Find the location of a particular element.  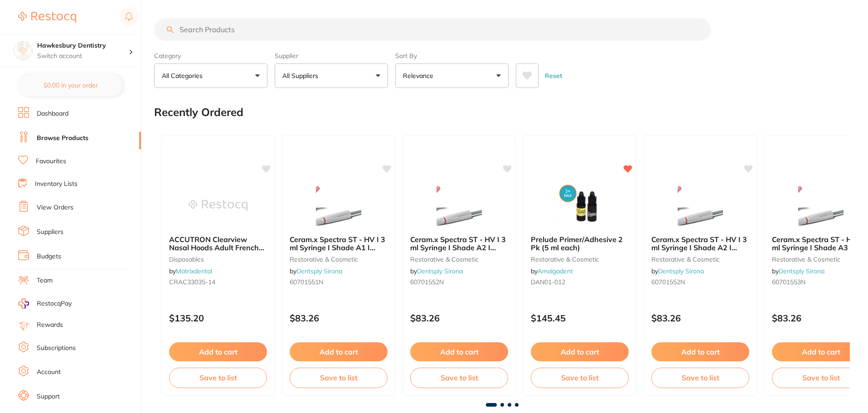

button: Reset is located at coordinates (554, 76).